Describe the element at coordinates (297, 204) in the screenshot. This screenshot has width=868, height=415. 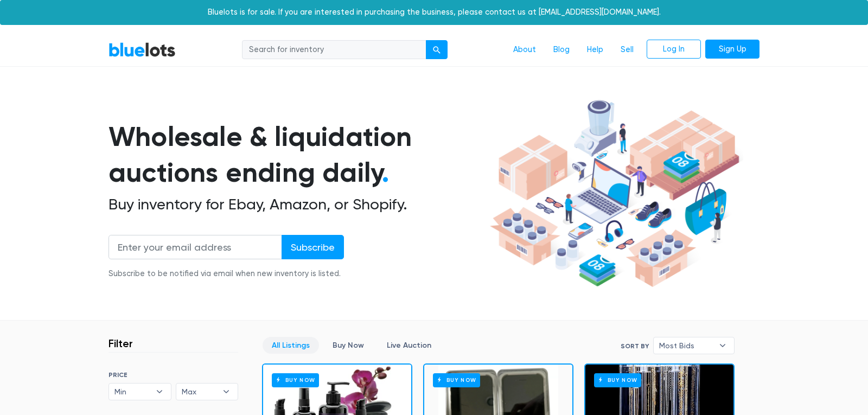
I see `h2: Buy inventory for Ebay, Amazon, or Shopify.` at that location.